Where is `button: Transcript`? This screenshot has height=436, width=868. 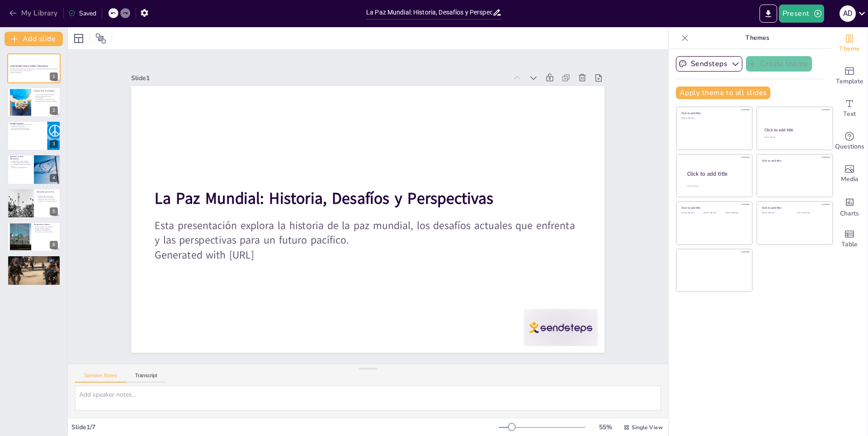
button: Transcript is located at coordinates (146, 377).